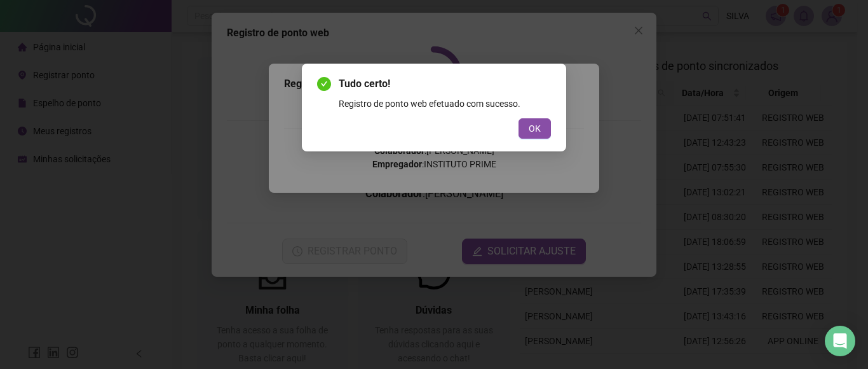 The height and width of the screenshot is (369, 868). I want to click on button: OK, so click(535, 128).